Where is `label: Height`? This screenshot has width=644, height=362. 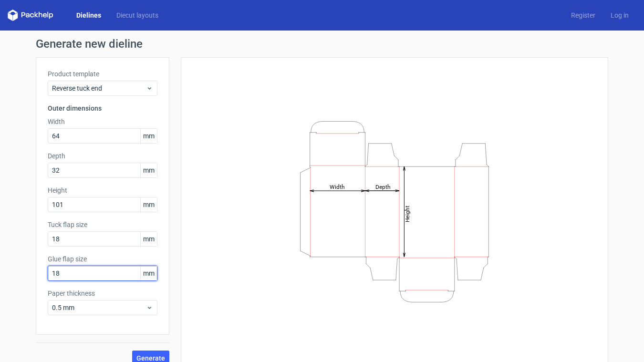 label: Height is located at coordinates (102, 190).